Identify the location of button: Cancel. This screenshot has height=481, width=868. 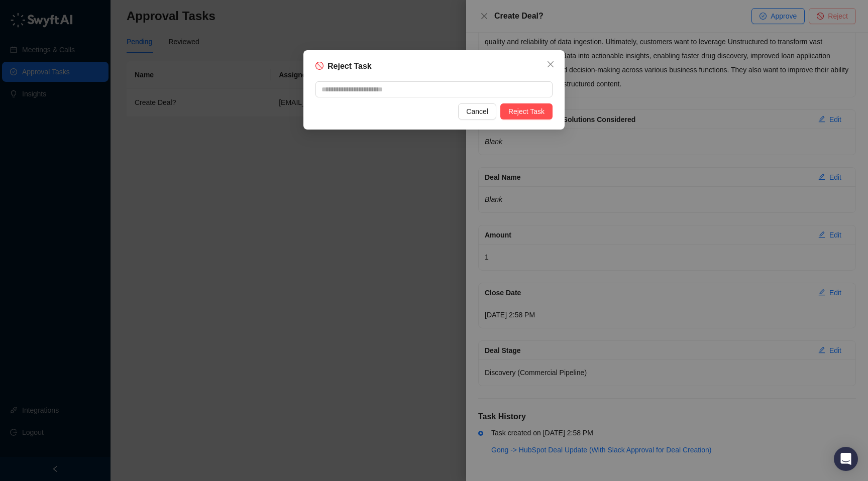
(477, 112).